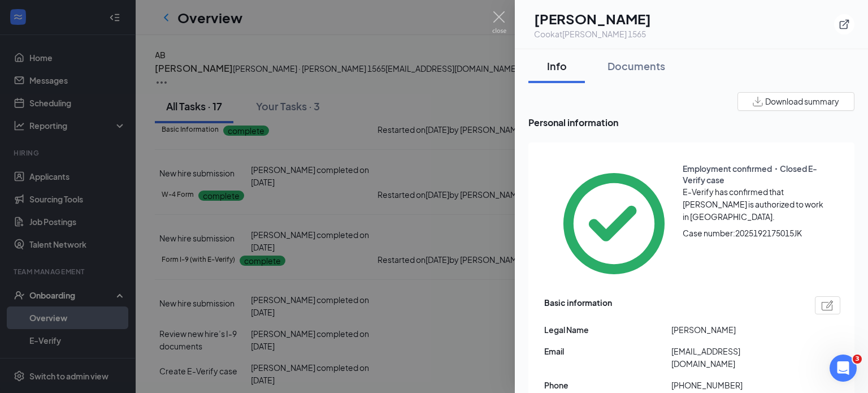  Describe the element at coordinates (608, 351) in the screenshot. I see `span: Email` at that location.